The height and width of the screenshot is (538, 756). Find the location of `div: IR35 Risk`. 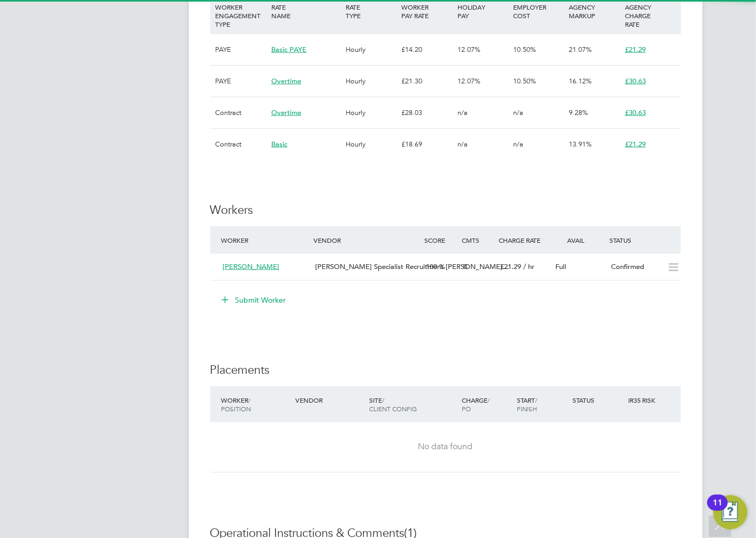

div: IR35 Risk is located at coordinates (644, 400).